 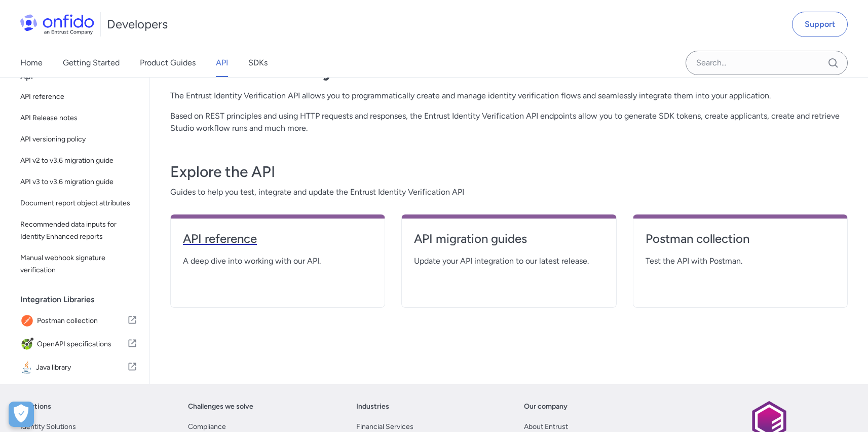 What do you see at coordinates (258, 63) in the screenshot?
I see `a: SDKs` at bounding box center [258, 63].